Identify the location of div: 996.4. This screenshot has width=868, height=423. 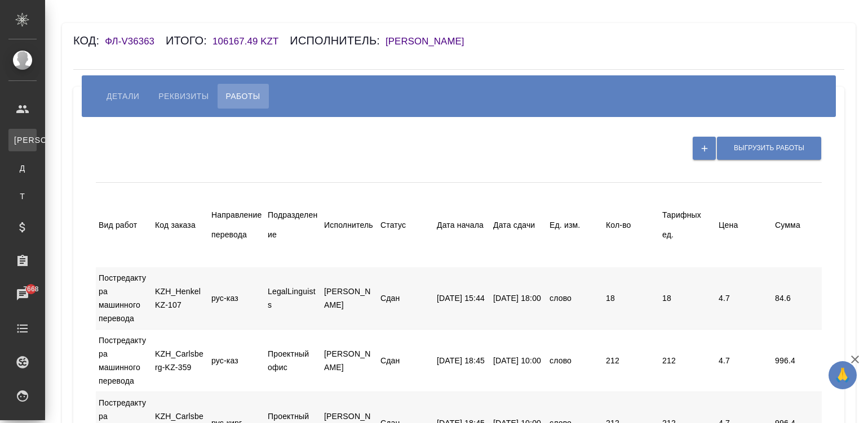
(800, 361).